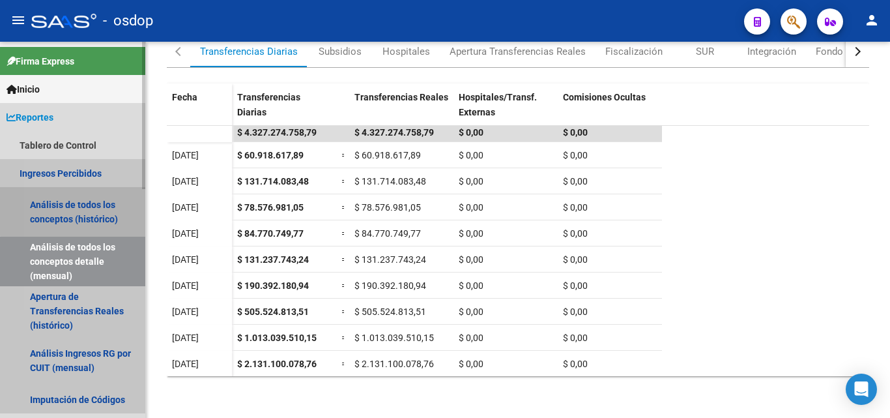 The image size is (890, 418). I want to click on div: Open Intercom Messenger, so click(862, 389).